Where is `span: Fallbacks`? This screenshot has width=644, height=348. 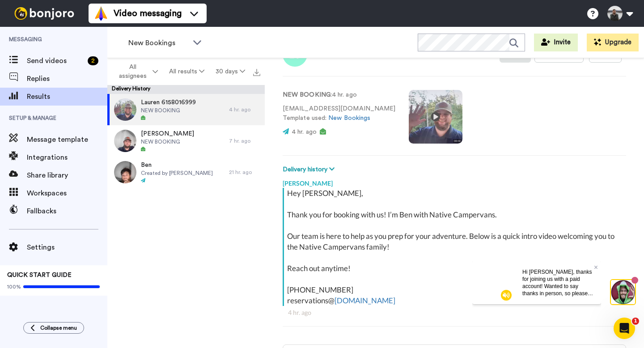 span: Fallbacks is located at coordinates (67, 211).